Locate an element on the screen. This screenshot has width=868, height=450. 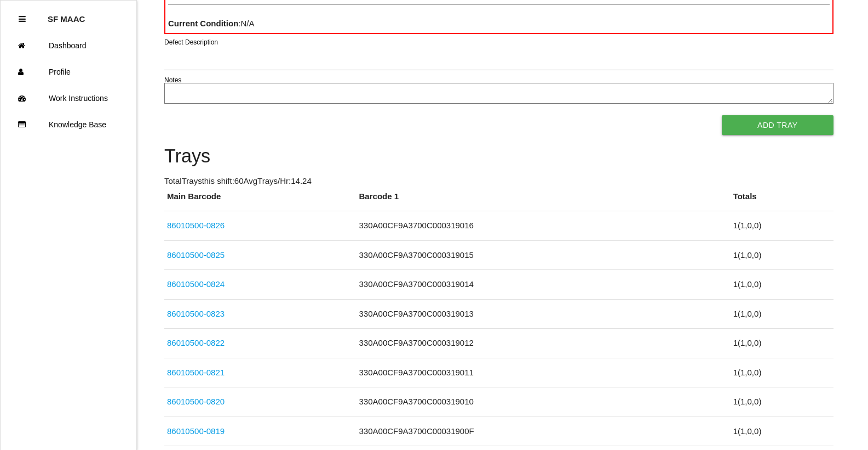
button: Add Tray is located at coordinates (778, 125).